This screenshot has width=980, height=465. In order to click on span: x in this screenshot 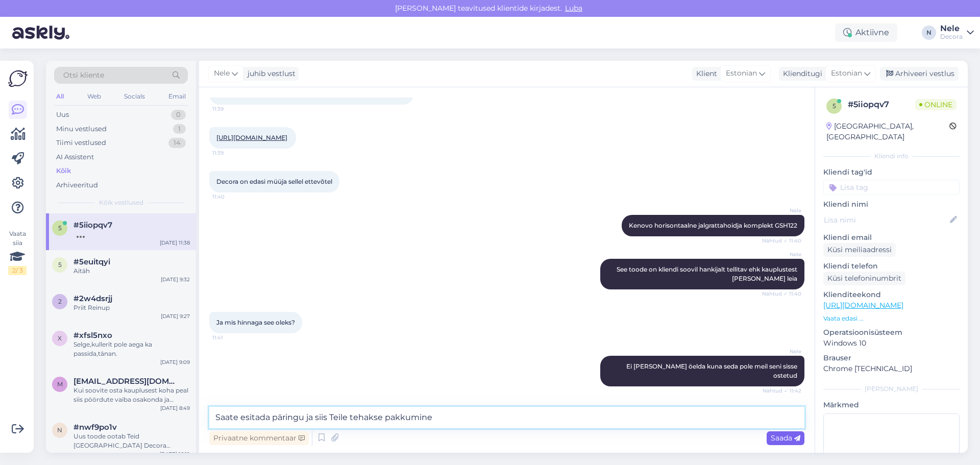, I will do `click(60, 338)`.